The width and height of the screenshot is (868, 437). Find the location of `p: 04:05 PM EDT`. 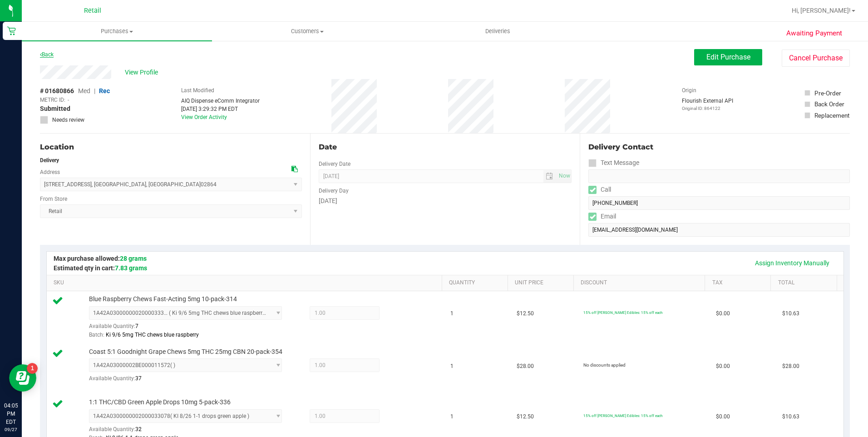

p: 04:05 PM EDT is located at coordinates (11, 413).